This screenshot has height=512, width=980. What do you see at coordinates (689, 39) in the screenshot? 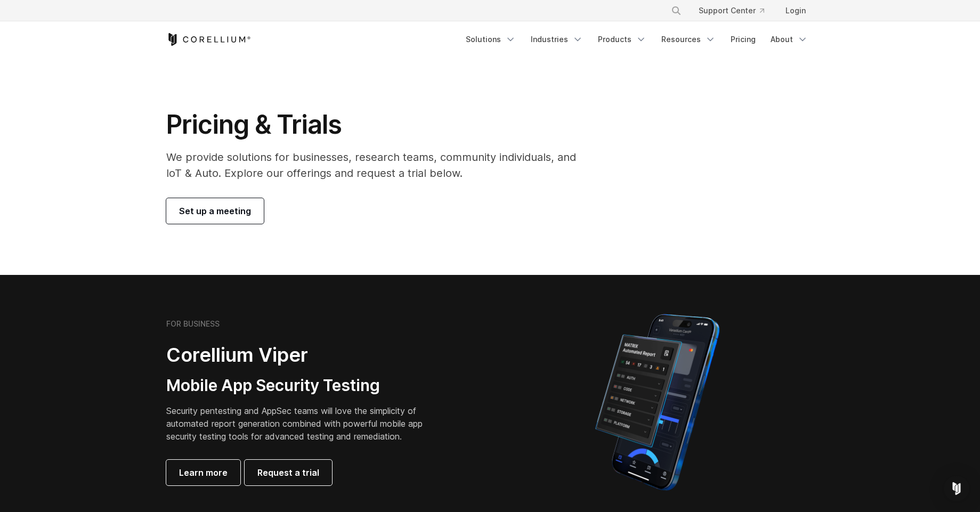
I see `a: Resources` at bounding box center [689, 39].